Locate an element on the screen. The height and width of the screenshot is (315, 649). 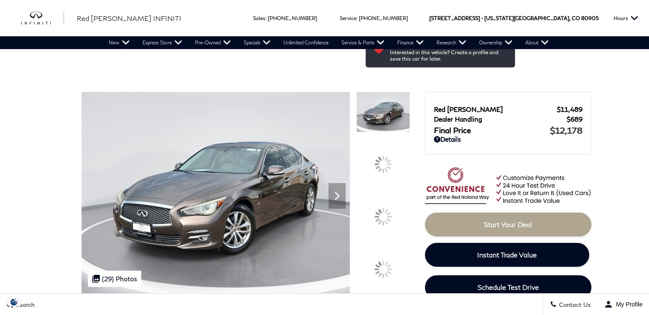
a: Specials is located at coordinates (257, 43).